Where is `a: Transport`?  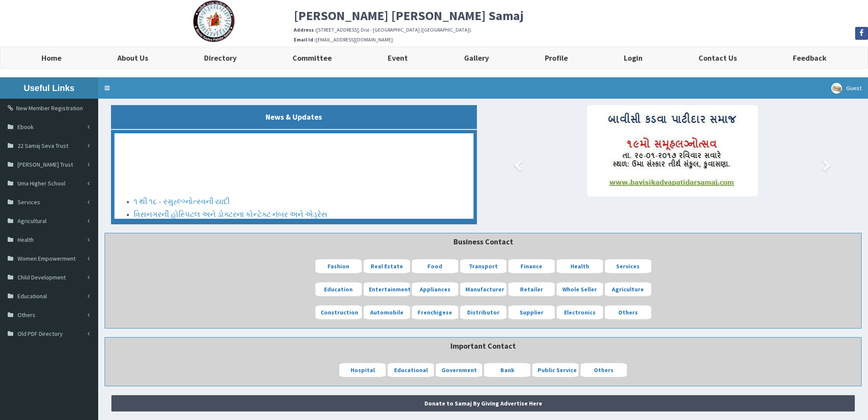
a: Transport is located at coordinates (483, 267).